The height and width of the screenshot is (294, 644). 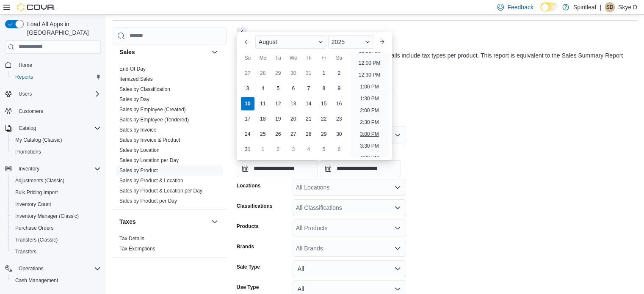 What do you see at coordinates (134, 99) in the screenshot?
I see `a: Sales by Day` at bounding box center [134, 99].